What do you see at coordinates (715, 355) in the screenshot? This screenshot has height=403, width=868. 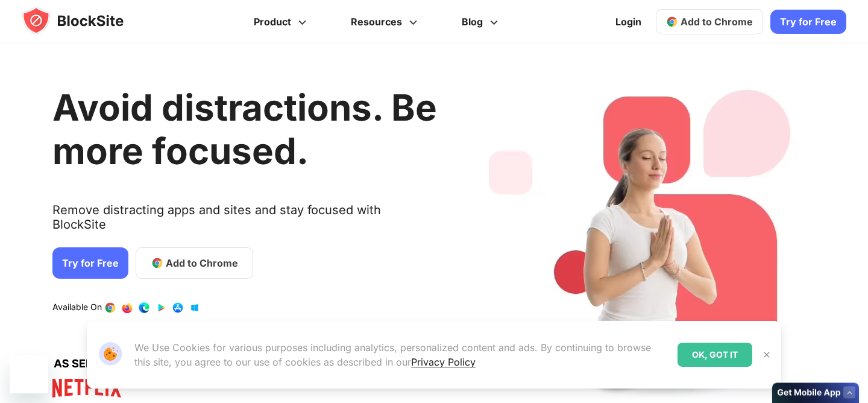 I see `div: OK, GOT IT` at bounding box center [715, 355].